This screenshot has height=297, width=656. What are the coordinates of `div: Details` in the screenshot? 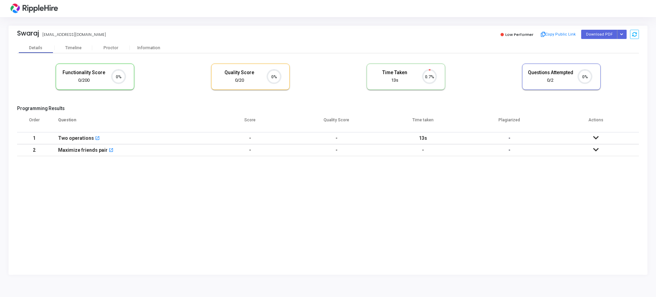 It's located at (36, 48).